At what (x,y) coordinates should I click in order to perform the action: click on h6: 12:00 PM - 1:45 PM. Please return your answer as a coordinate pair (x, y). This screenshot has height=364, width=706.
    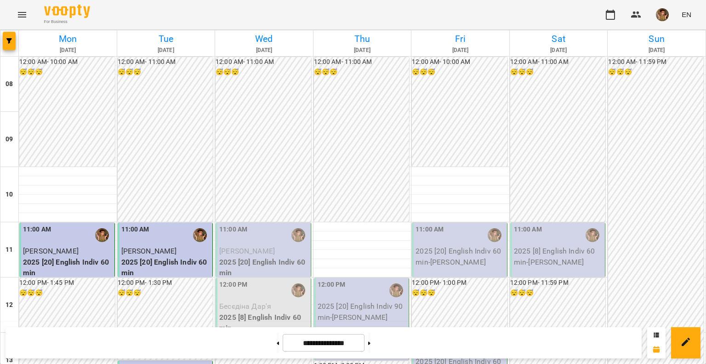
    Looking at the image, I should click on (67, 283).